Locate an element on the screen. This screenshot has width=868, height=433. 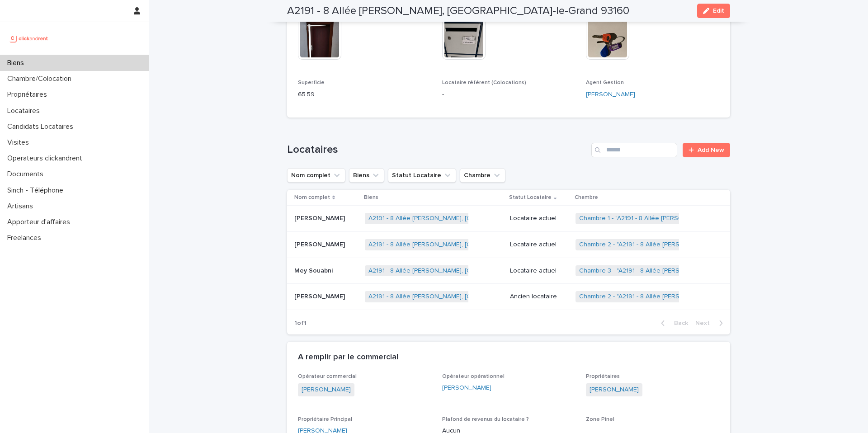
p: 1 of 1 is located at coordinates (300, 323).